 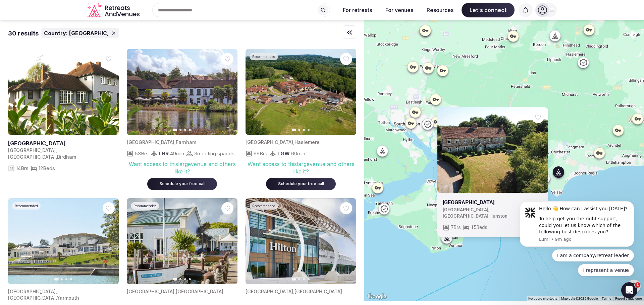 I want to click on div: Quick reply options, so click(x=67, y=68).